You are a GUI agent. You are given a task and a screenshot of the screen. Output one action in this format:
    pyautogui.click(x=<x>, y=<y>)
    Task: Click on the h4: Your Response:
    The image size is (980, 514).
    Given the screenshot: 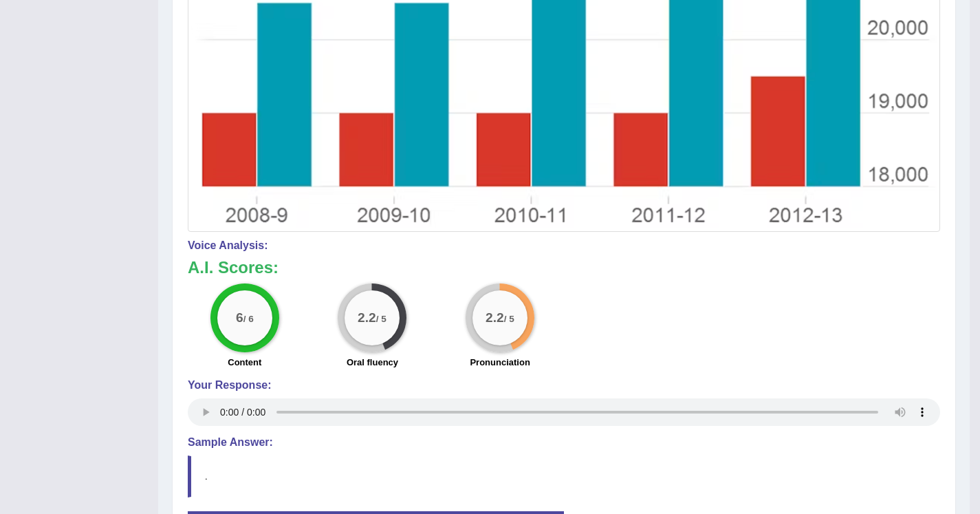 What is the action you would take?
    pyautogui.click(x=564, y=385)
    